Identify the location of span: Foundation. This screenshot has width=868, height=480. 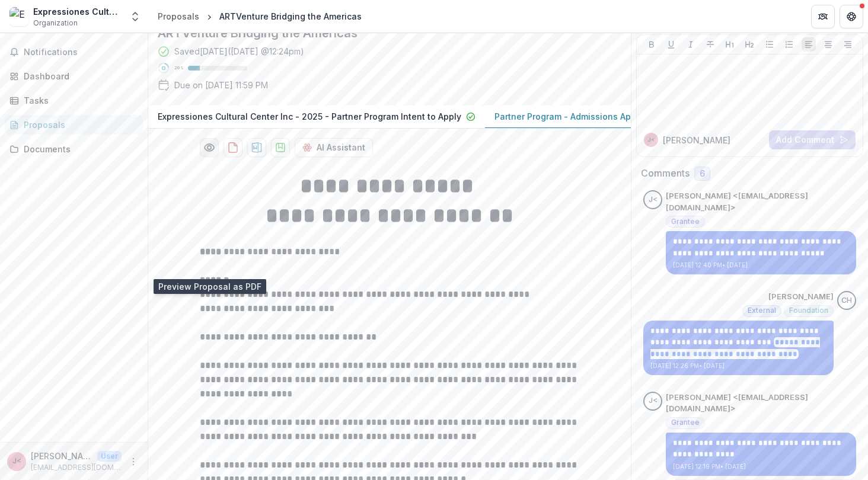
(809, 311).